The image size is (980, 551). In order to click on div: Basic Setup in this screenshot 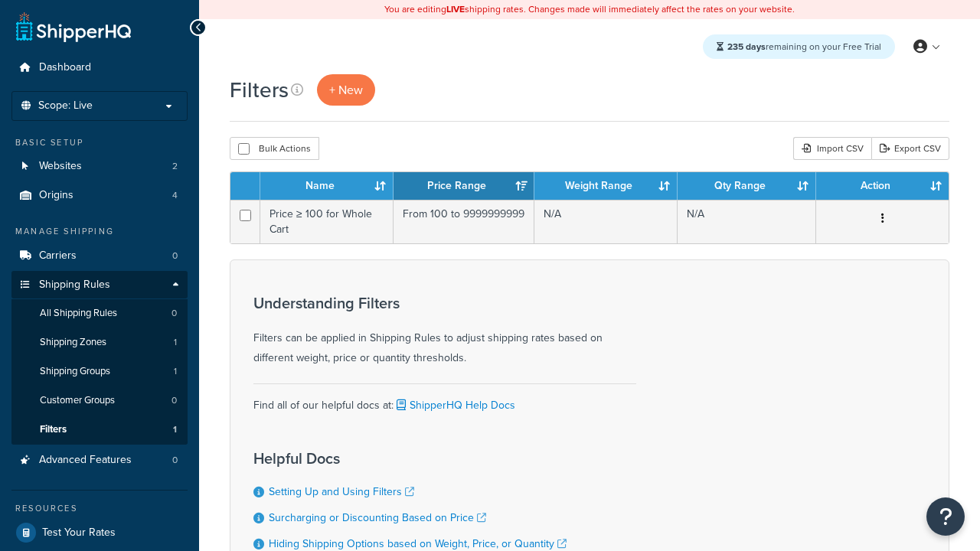, I will do `click(100, 142)`.